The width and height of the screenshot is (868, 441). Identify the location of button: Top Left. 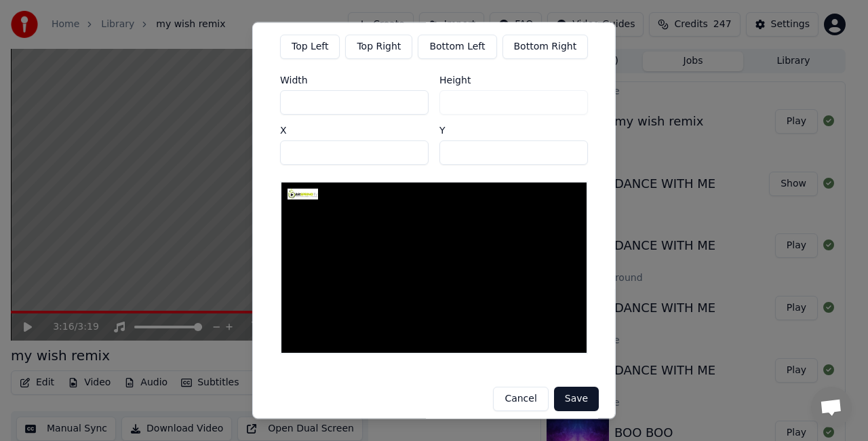
(310, 47).